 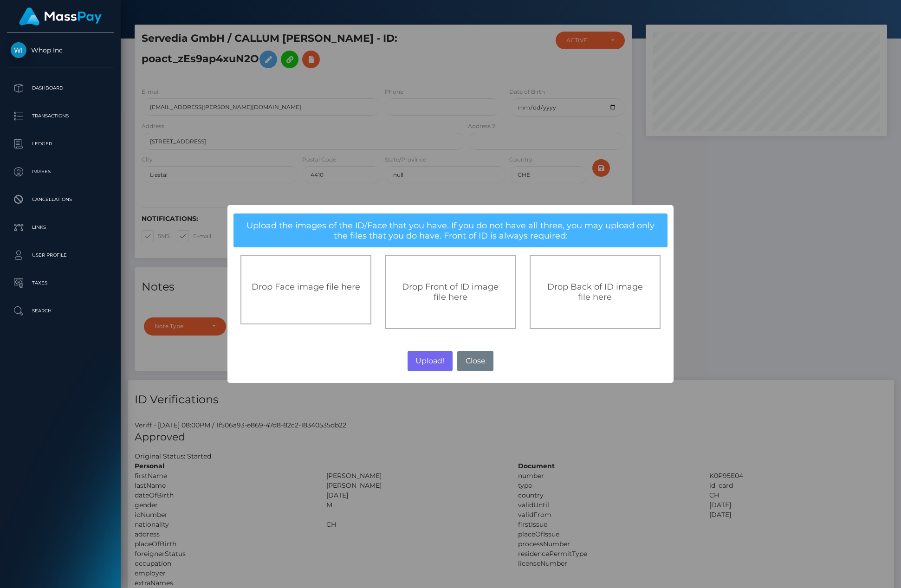 I want to click on p: Dashboard, so click(x=60, y=88).